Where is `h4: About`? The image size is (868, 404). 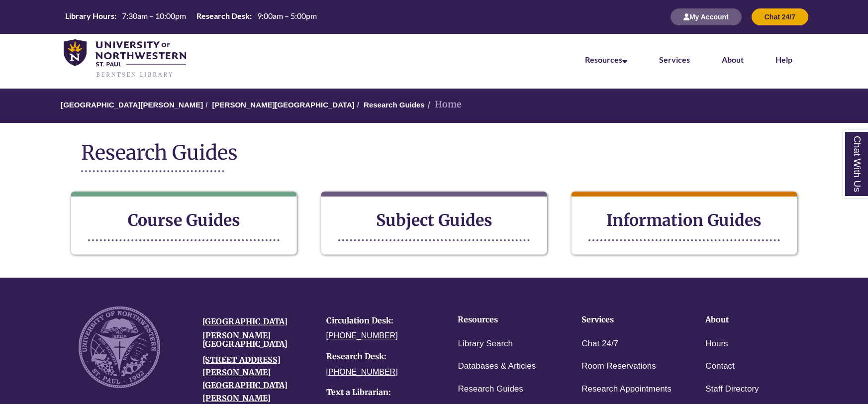 h4: About is located at coordinates (752, 320).